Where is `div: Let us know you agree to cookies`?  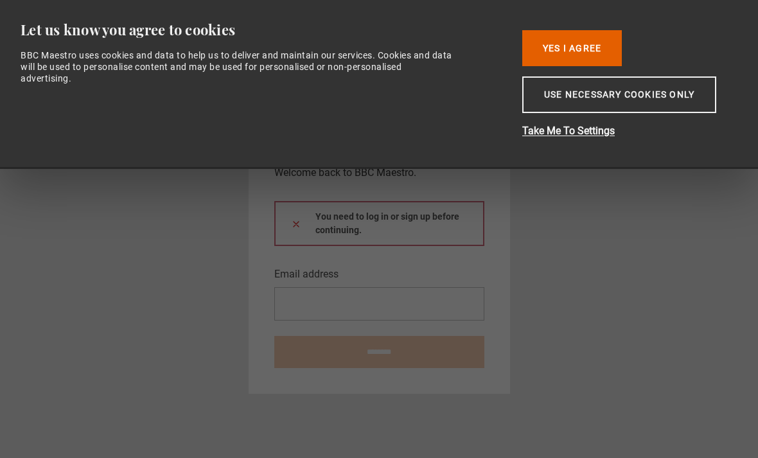 div: Let us know you agree to cookies is located at coordinates (262, 30).